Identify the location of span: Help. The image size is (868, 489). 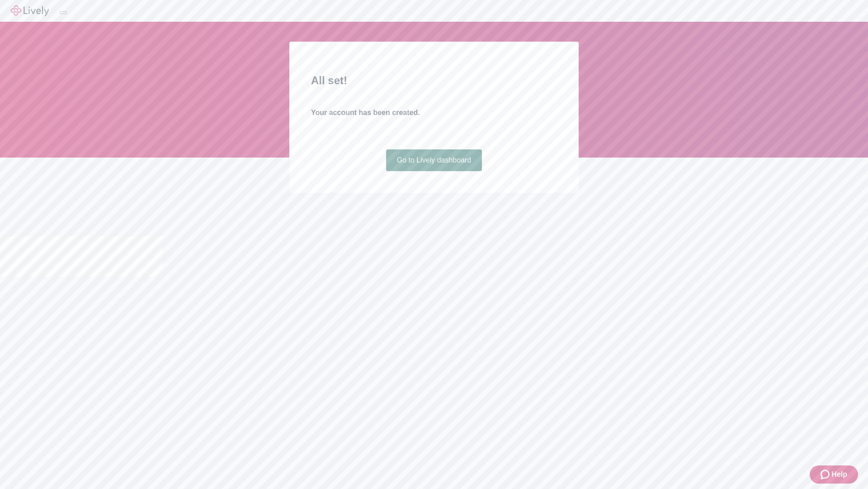
(839, 474).